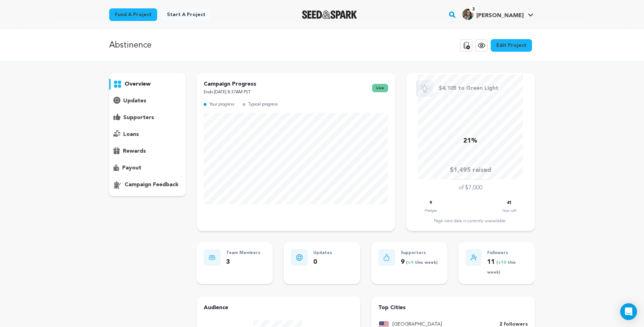 Image resolution: width=644 pixels, height=327 pixels. What do you see at coordinates (329, 15) in the screenshot?
I see `a: Seed&Spark Homepage` at bounding box center [329, 15].